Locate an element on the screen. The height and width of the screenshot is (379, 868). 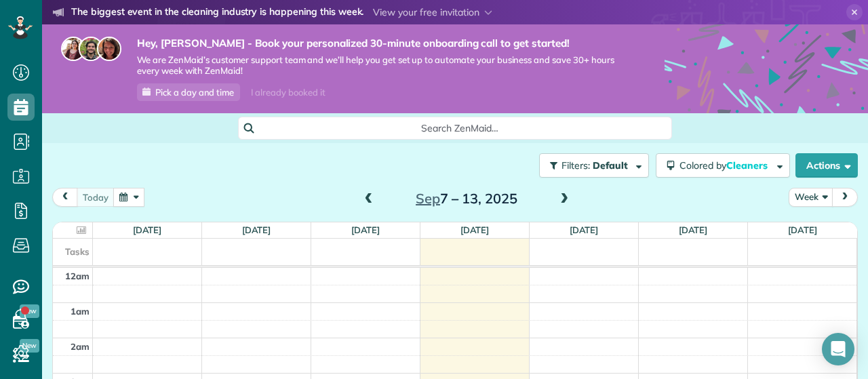
button: Filters: Default is located at coordinates (594, 166).